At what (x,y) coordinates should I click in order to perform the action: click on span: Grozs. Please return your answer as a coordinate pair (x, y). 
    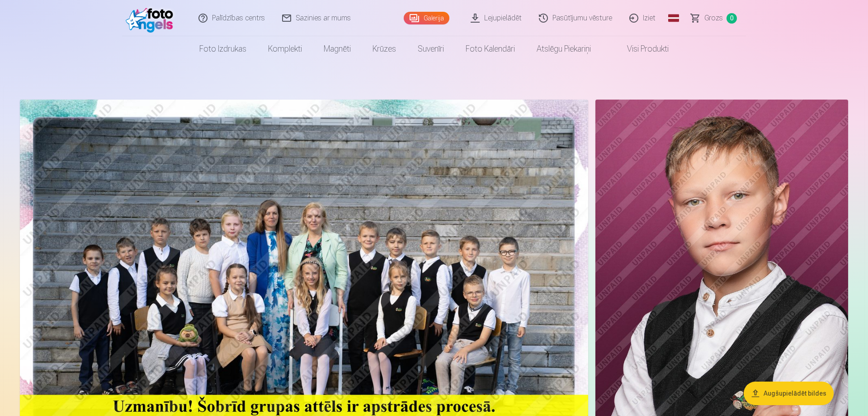
    Looking at the image, I should click on (713, 18).